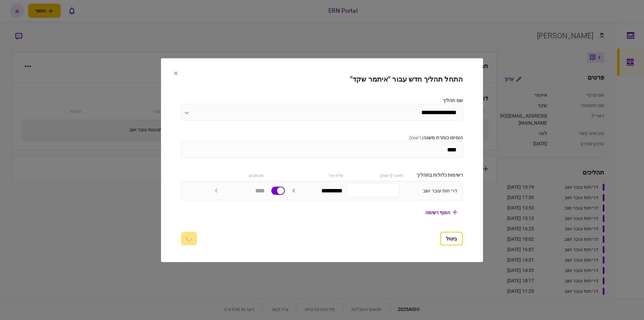 The height and width of the screenshot is (320, 644). I want to click on label: שם תהליך, so click(322, 100).